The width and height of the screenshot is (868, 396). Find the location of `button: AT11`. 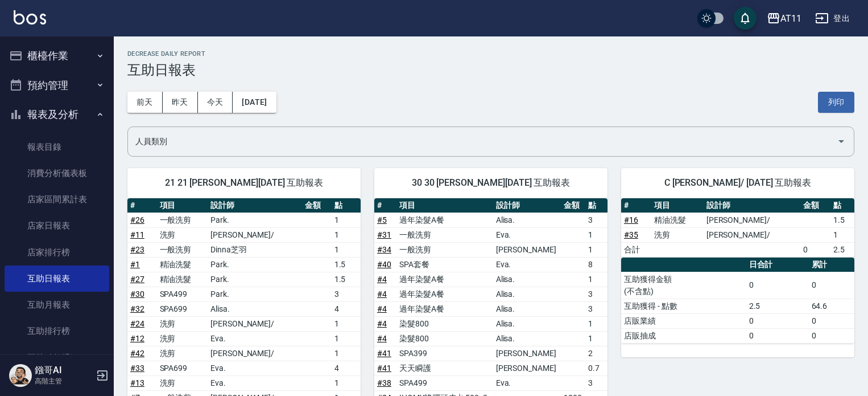

button: AT11 is located at coordinates (784, 18).